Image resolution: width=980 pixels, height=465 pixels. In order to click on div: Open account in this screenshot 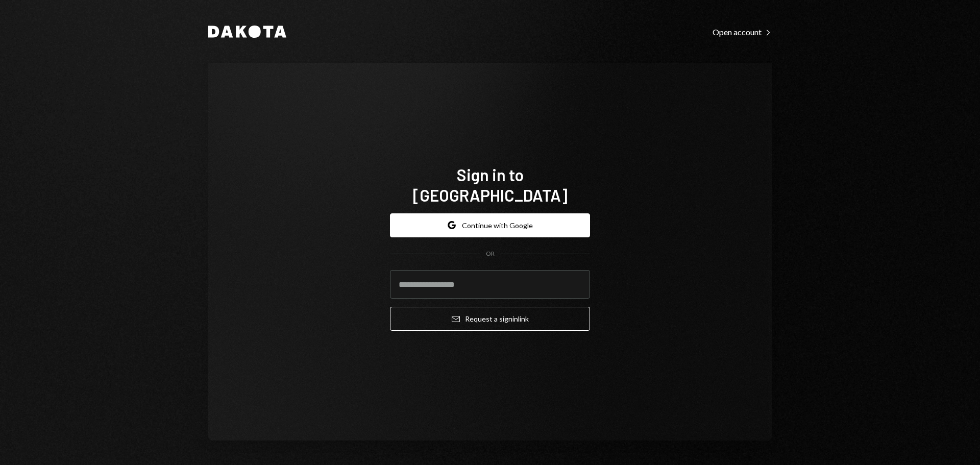, I will do `click(742, 32)`.